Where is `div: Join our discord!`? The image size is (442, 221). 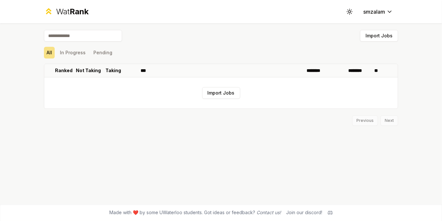
div: Join our discord! is located at coordinates (304, 213).